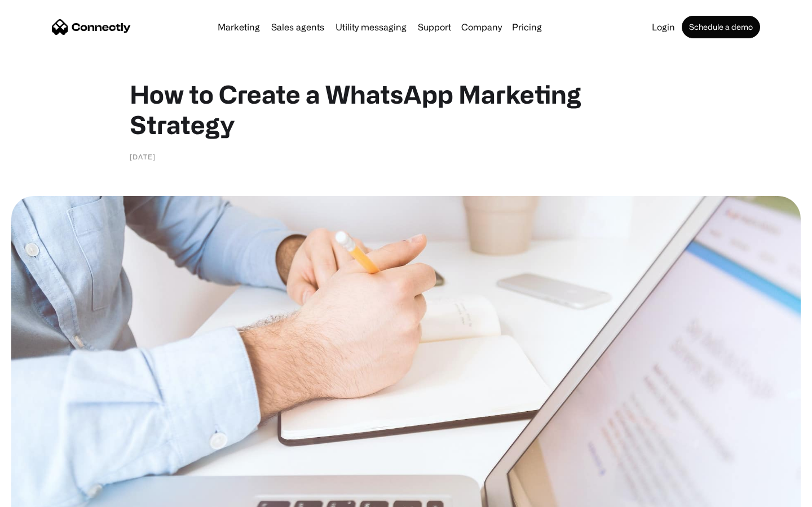 Image resolution: width=812 pixels, height=507 pixels. I want to click on a: Login, so click(663, 27).